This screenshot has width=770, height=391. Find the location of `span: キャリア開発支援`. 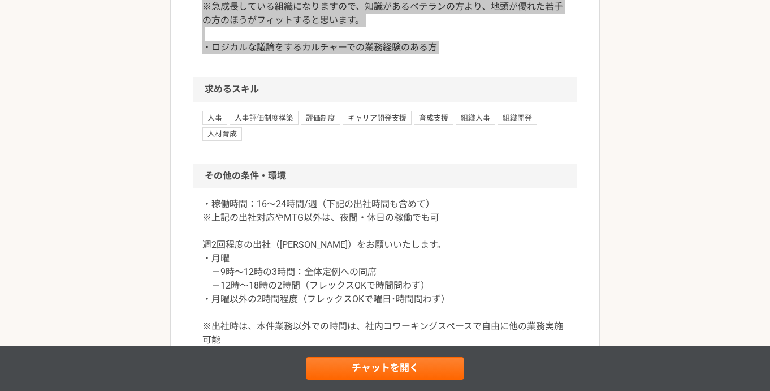

span: キャリア開発支援 is located at coordinates (377, 118).